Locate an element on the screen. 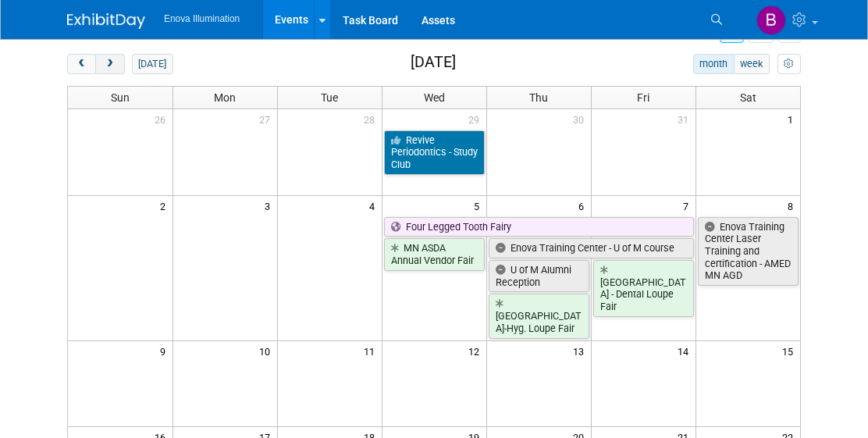  a: U of M Alumni Reception is located at coordinates (538, 275).